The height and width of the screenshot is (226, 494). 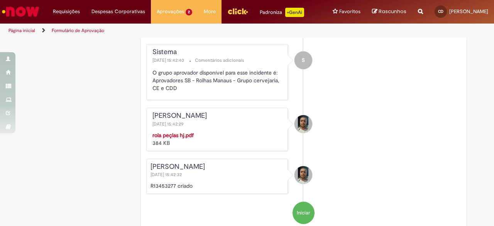 I want to click on ul: Trilhas de página, so click(x=164, y=30).